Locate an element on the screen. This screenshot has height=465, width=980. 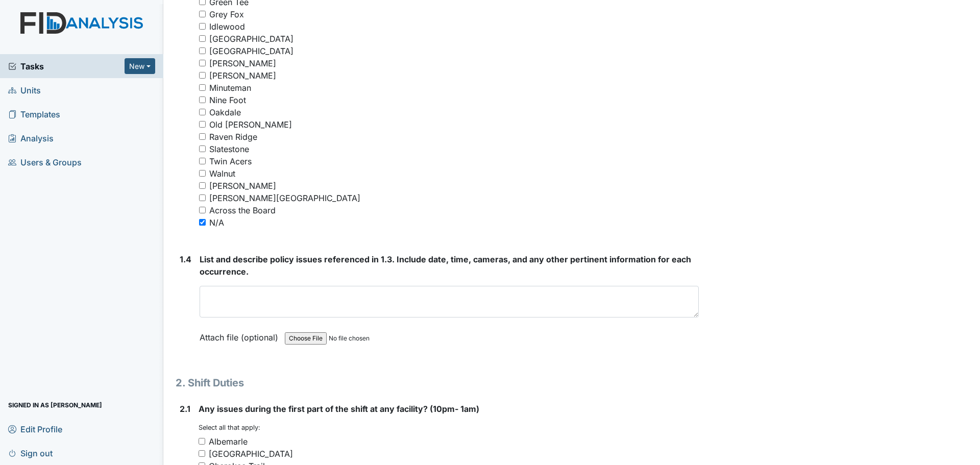
input: N/A is located at coordinates (202, 222).